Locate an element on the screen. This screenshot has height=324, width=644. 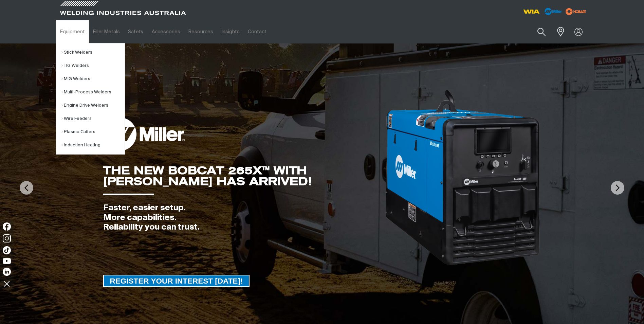
nav: Main is located at coordinates (256, 32).